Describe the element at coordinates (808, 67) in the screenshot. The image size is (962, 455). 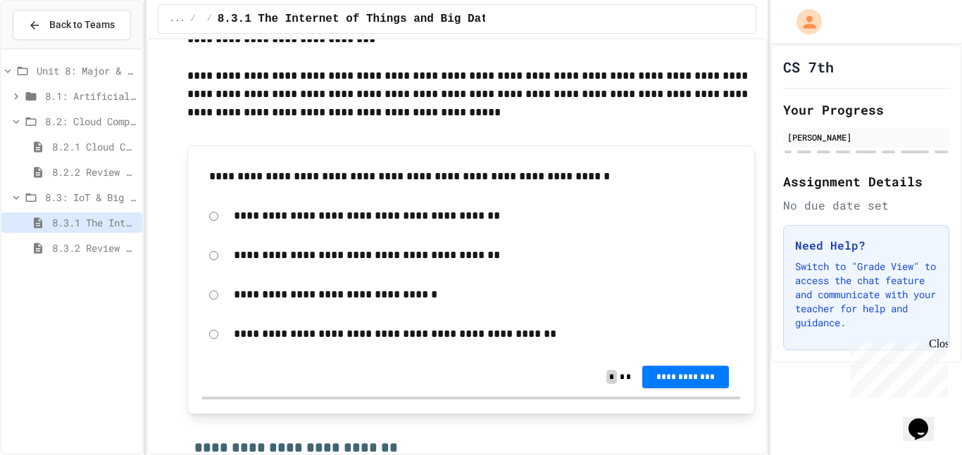
I see `h1: CS 7th` at that location.